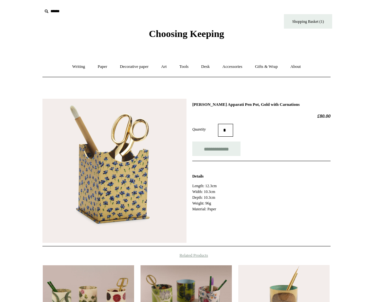 Image resolution: width=373 pixels, height=302 pixels. Describe the element at coordinates (205, 67) in the screenshot. I see `a: Desk` at that location.